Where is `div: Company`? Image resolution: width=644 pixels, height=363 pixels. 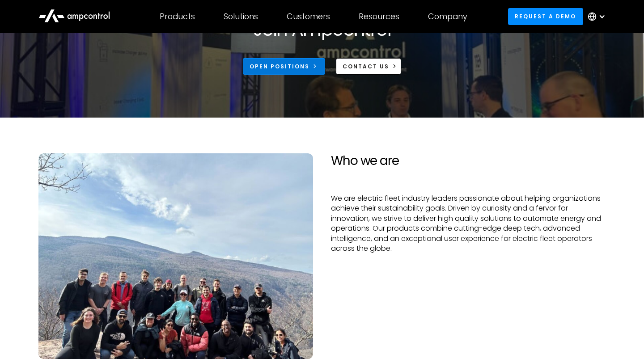
div: Company is located at coordinates (448, 16).